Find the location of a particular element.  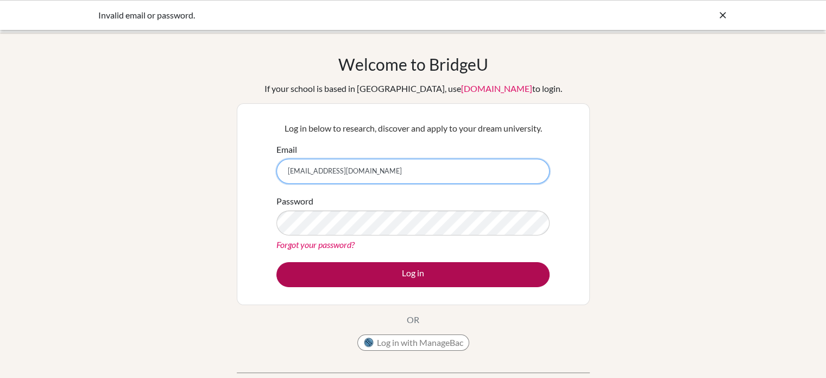

div: Invalid email or password. is located at coordinates (332, 15).